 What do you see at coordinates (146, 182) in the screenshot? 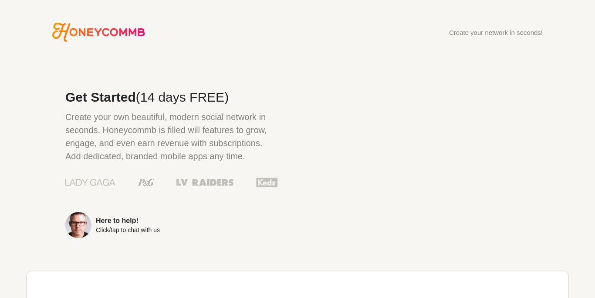
I see `img: Procter & Gamble` at bounding box center [146, 182].